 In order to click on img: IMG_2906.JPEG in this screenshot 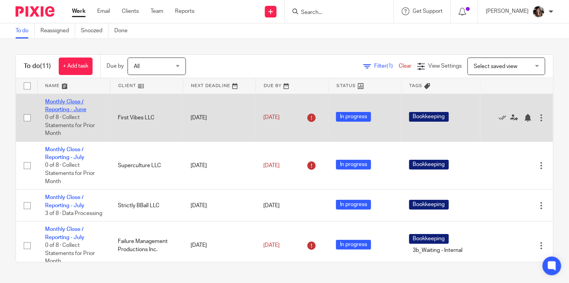, I will do `click(539, 12)`.